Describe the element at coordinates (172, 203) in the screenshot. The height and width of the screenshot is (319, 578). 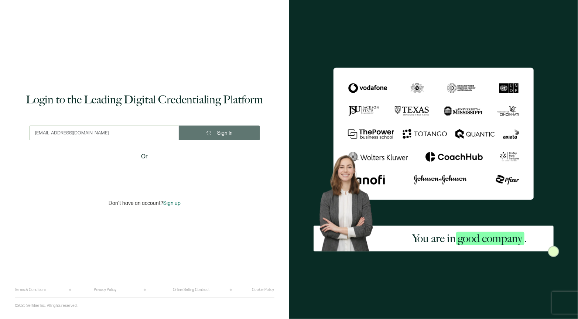
I see `span: Sign up` at that location.